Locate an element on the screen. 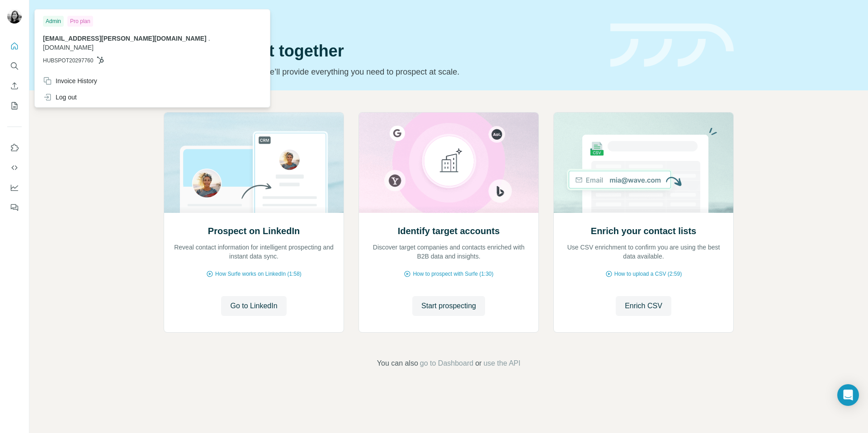 This screenshot has width=868, height=433. button: go to Dashboard is located at coordinates (446, 364).